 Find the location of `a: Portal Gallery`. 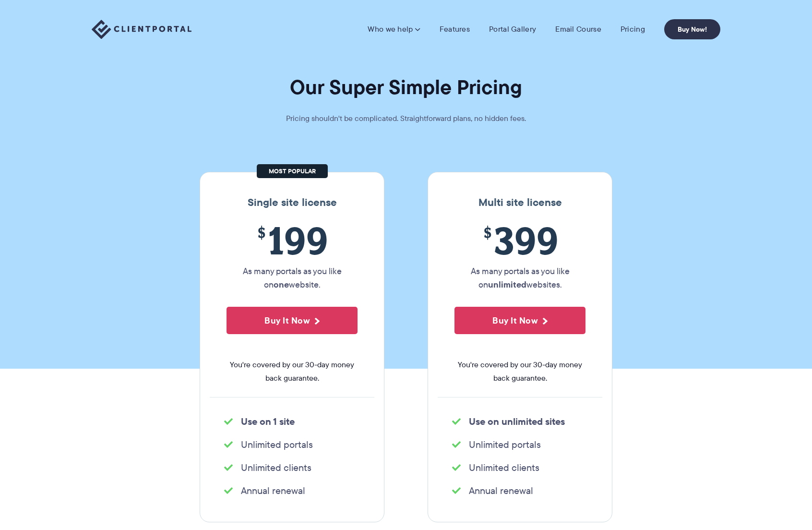

a: Portal Gallery is located at coordinates (513, 29).